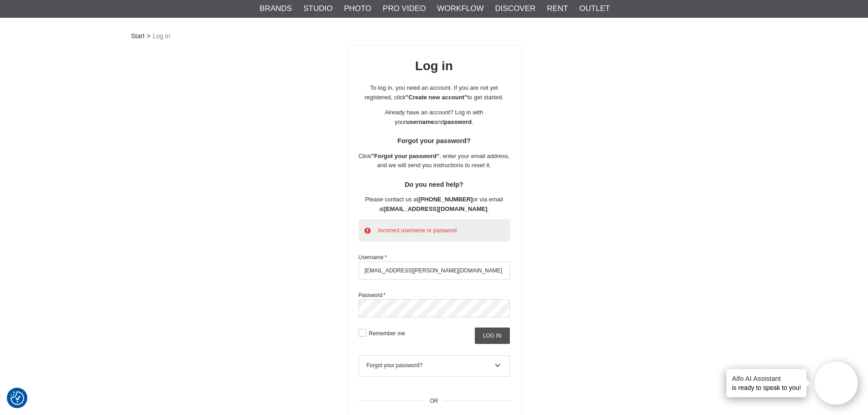 This screenshot has height=415, width=868. Describe the element at coordinates (756, 378) in the screenshot. I see `font: Aifo AI Assistant` at that location.